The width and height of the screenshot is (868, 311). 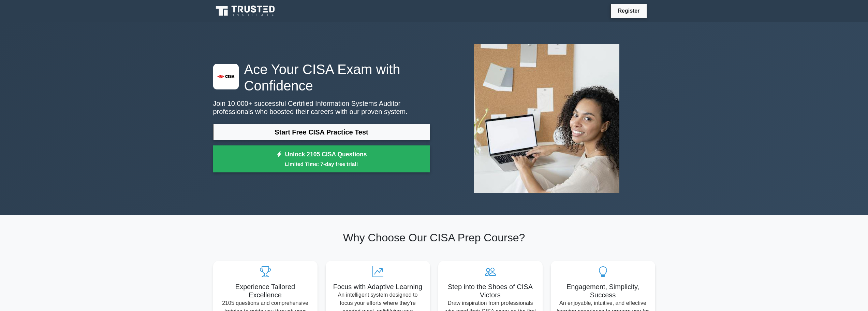 What do you see at coordinates (378, 287) in the screenshot?
I see `h5: Focus with Adaptive Learning` at bounding box center [378, 287].